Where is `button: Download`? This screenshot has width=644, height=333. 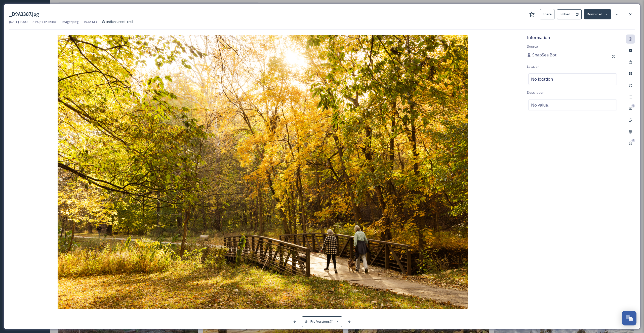 button: Download is located at coordinates (598, 14).